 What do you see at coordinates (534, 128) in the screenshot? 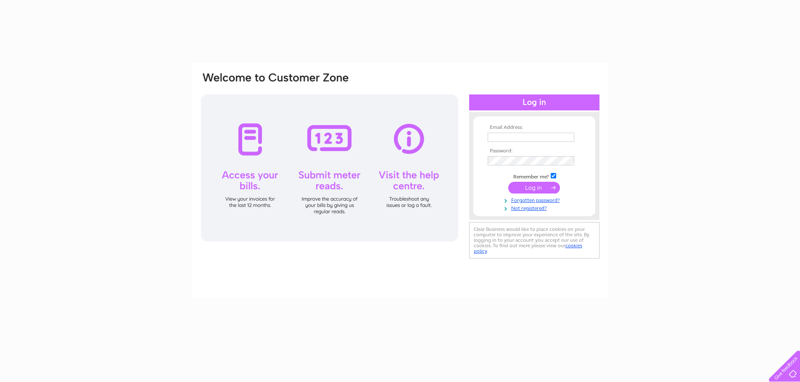
I see `th: Email Address:` at bounding box center [534, 128].